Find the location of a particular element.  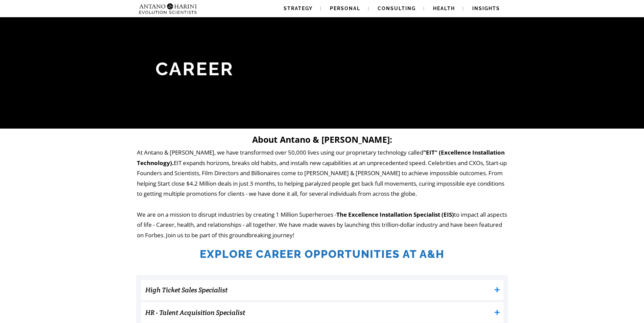

span: Insights is located at coordinates (486, 9).